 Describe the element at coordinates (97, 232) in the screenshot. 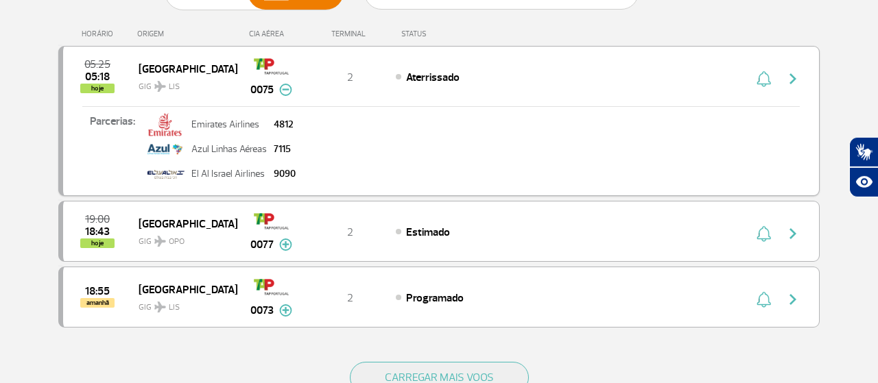

I see `span: 2025-08-25 18:43:00` at that location.